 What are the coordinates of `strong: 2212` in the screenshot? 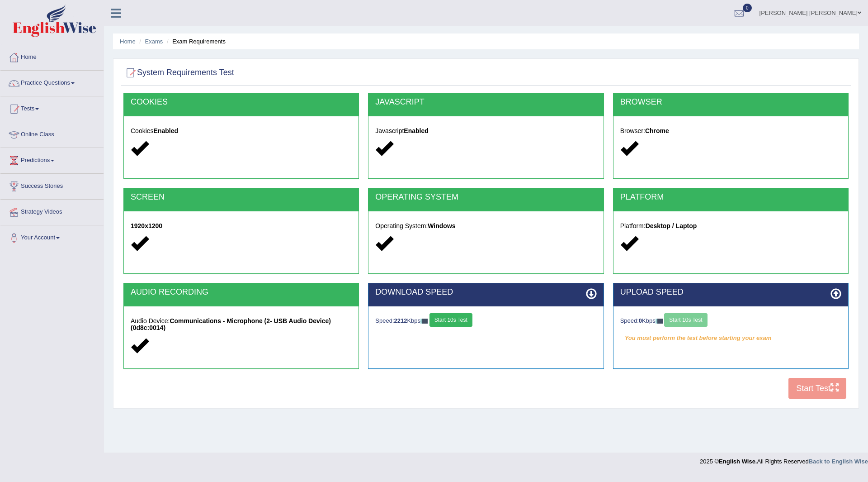 It's located at (400, 320).